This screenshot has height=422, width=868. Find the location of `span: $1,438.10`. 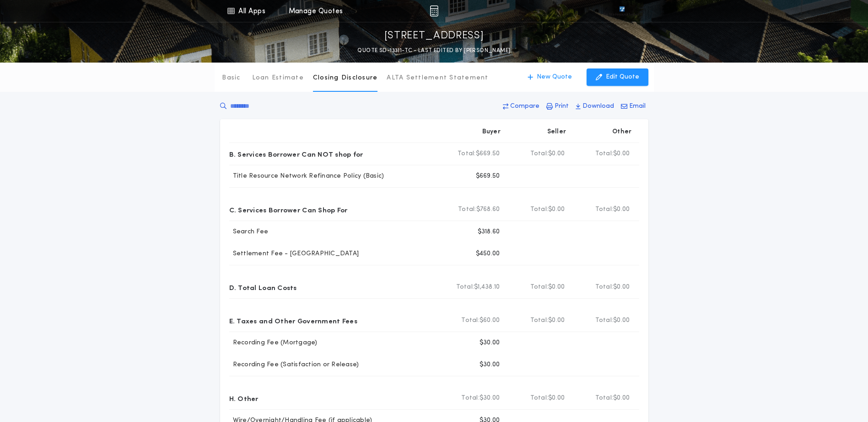

span: $1,438.10 is located at coordinates (487, 287).